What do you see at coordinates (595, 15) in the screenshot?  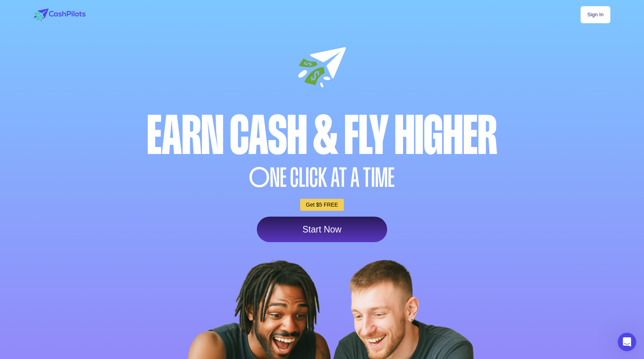 I see `a: Sign In` at bounding box center [595, 15].